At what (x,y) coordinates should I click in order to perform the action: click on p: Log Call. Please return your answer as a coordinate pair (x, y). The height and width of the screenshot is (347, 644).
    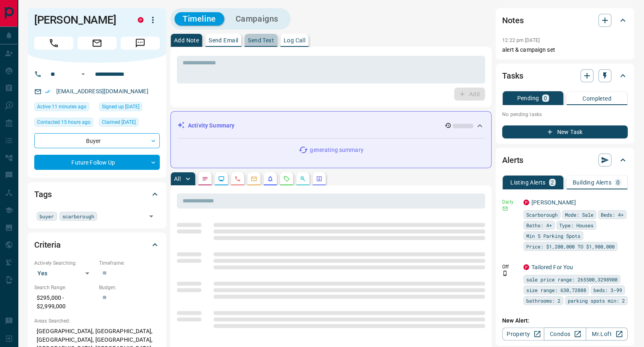
    Looking at the image, I should click on (294, 40).